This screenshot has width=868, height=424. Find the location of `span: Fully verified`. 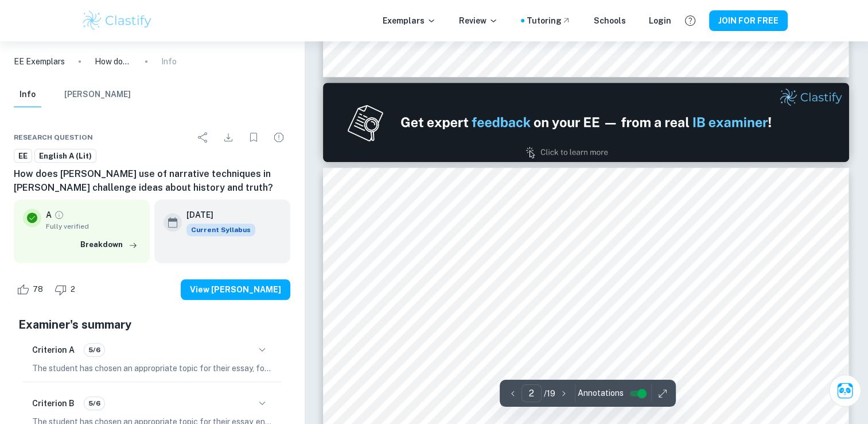

span: Fully verified is located at coordinates (93, 226).